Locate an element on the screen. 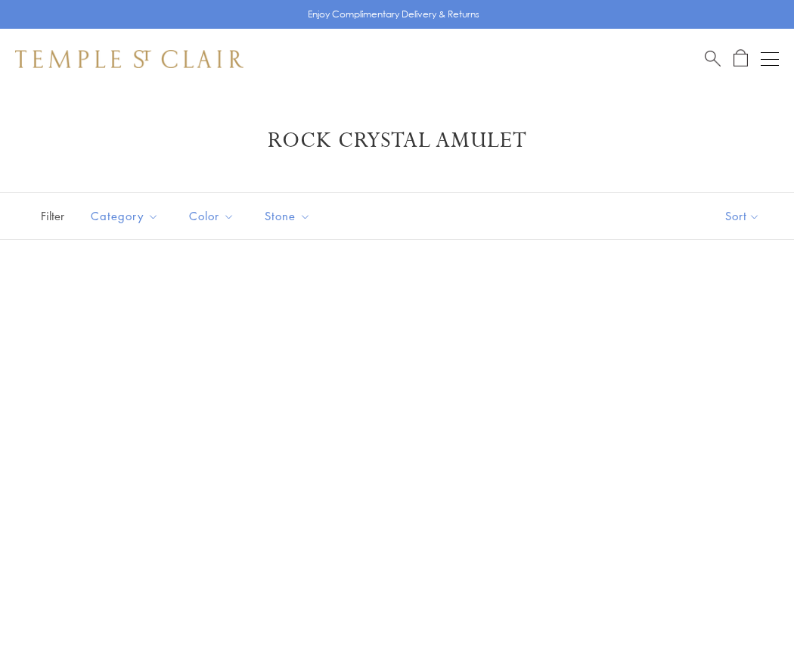 This screenshot has width=794, height=672. h1: Rock Crystal Amulet is located at coordinates (397, 141).